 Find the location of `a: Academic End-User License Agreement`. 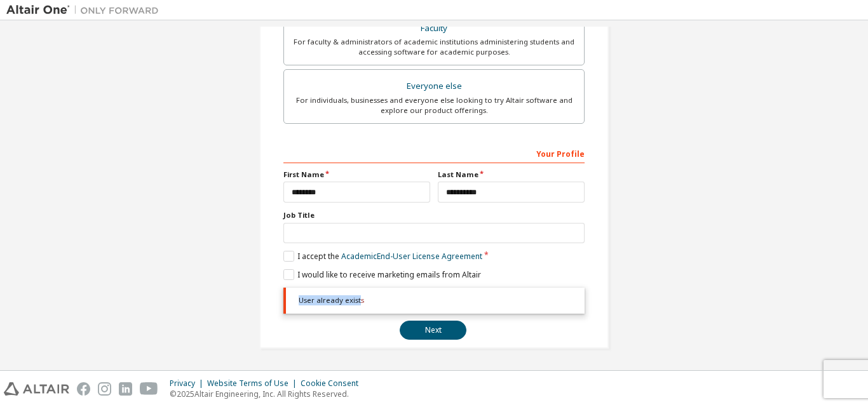

a: Academic End-User License Agreement is located at coordinates (412, 256).